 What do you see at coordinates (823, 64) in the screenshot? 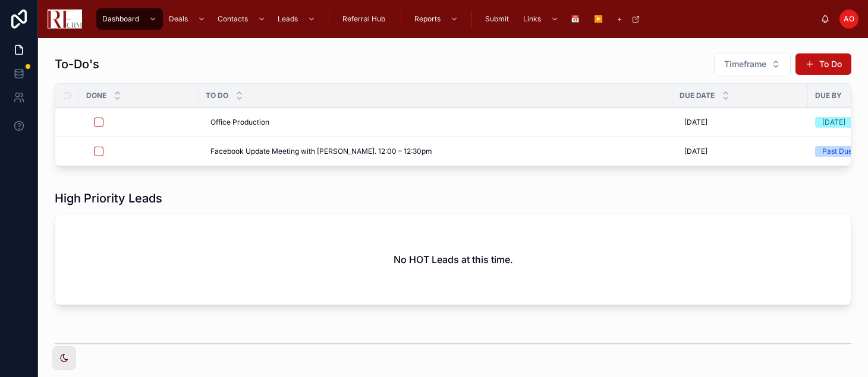
I see `a: To Do` at bounding box center [823, 64].